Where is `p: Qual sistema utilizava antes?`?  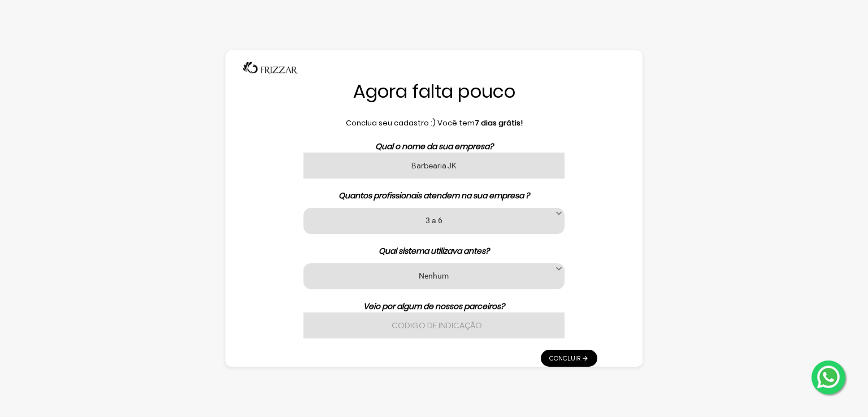 p: Qual sistema utilizava antes? is located at coordinates (434, 251).